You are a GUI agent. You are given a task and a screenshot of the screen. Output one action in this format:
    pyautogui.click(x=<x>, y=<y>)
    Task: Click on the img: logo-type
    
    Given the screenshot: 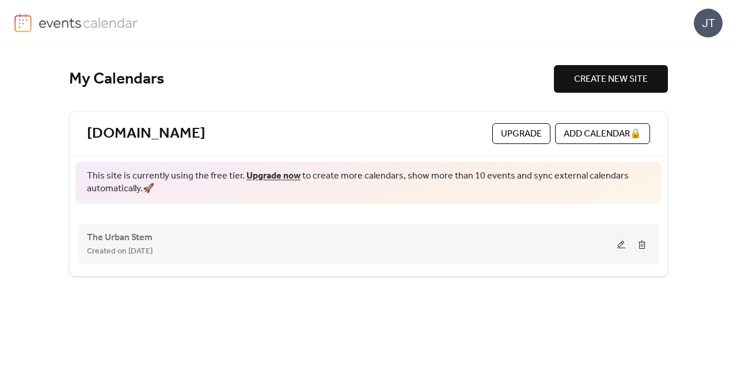 What is the action you would take?
    pyautogui.click(x=88, y=22)
    